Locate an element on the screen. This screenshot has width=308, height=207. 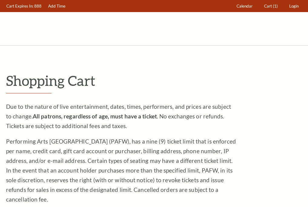
a: Cart (1) is located at coordinates (271, 6).